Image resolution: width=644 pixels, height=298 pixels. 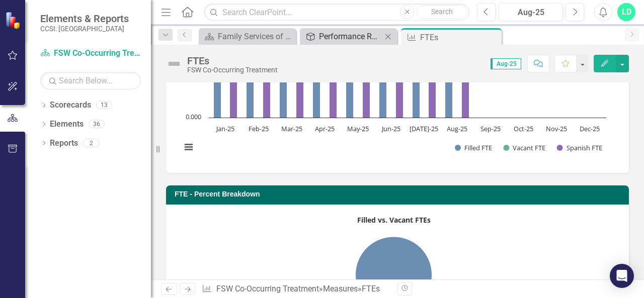 What do you see at coordinates (626, 12) in the screenshot?
I see `div: LD` at bounding box center [626, 12].